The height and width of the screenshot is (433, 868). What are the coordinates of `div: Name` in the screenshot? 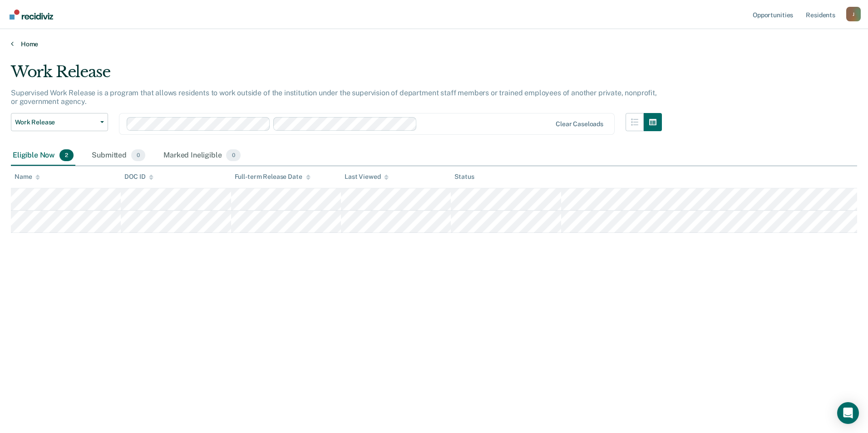 It's located at (27, 177).